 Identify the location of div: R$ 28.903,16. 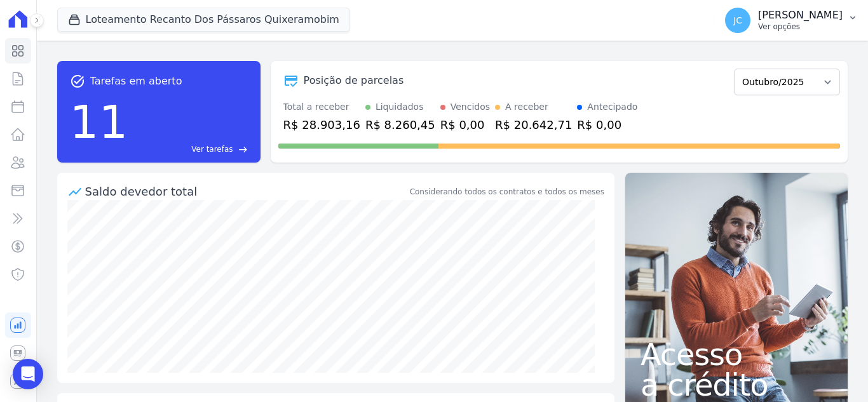
(321, 124).